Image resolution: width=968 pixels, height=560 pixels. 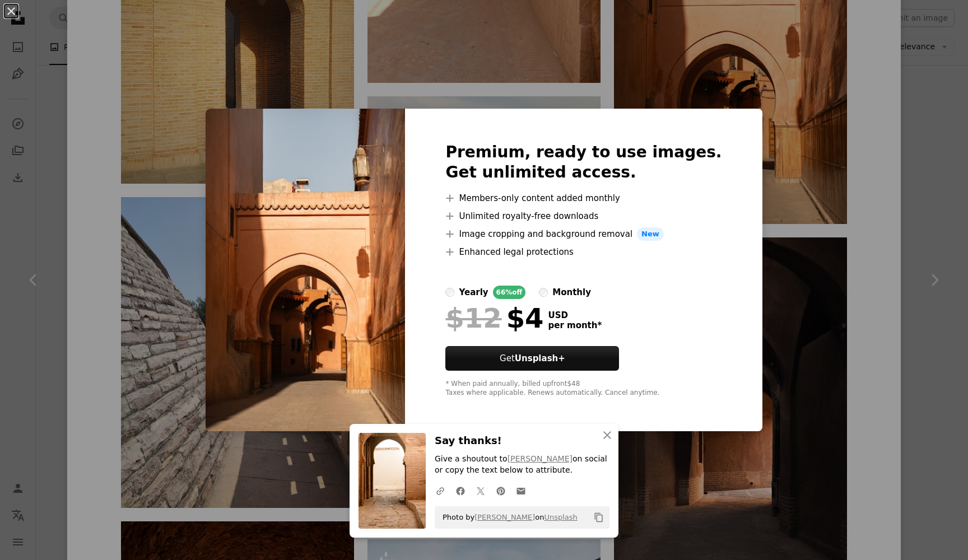 I want to click on input: monthly, so click(x=543, y=292).